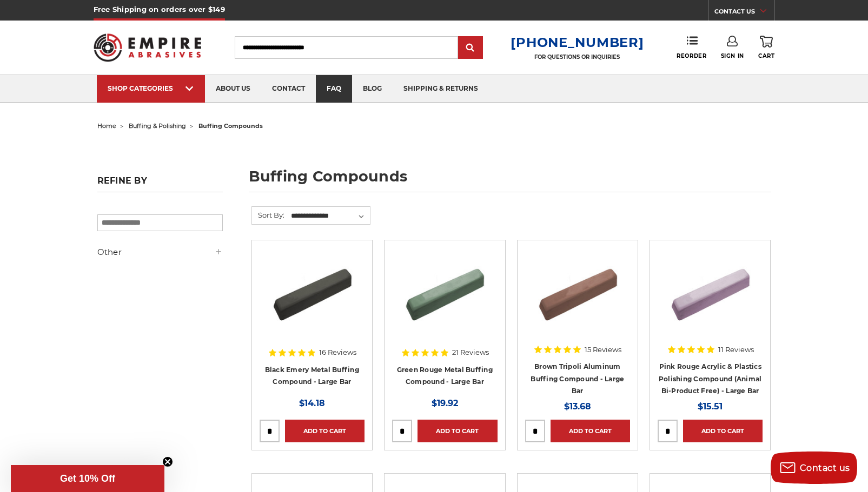 The width and height of the screenshot is (868, 492). What do you see at coordinates (88, 479) in the screenshot?
I see `div: Get 10% OffClose teaser` at bounding box center [88, 479].